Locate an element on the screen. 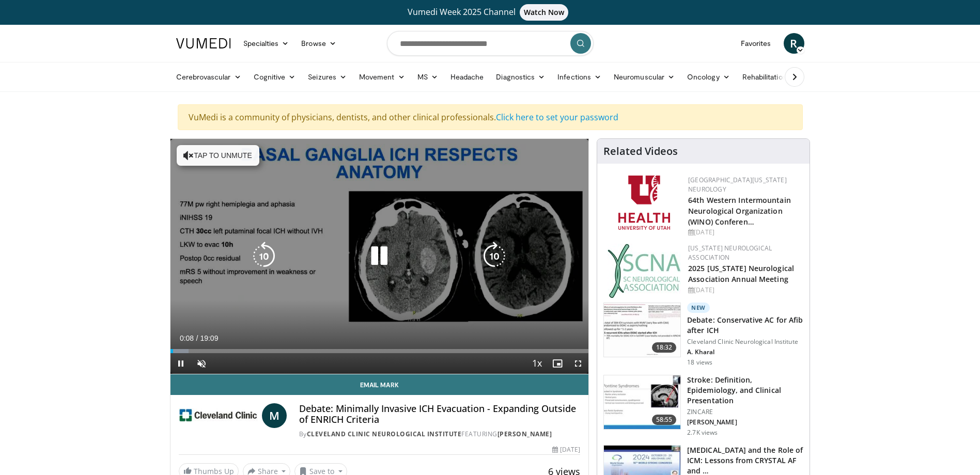 This screenshot has width=980, height=475. button: Enable picture-in-picture mode is located at coordinates (558, 363).